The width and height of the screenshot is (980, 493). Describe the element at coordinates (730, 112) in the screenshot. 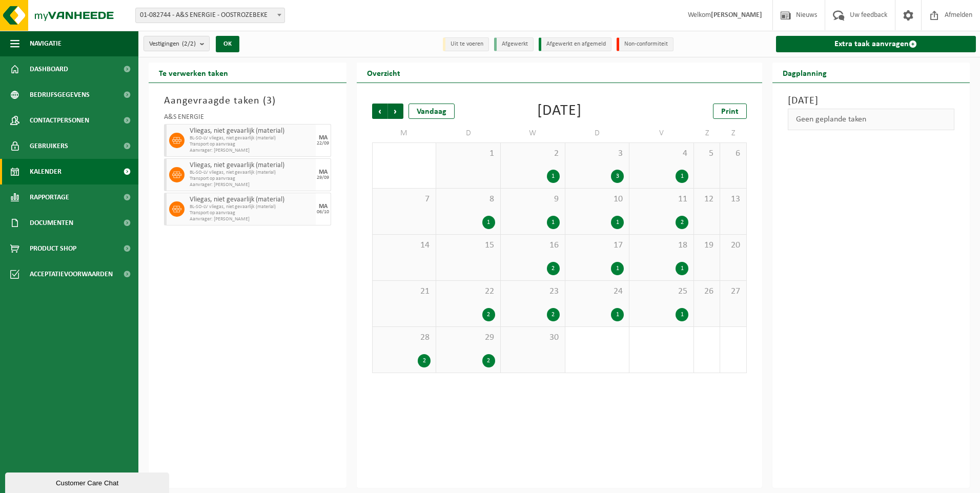

I see `span: Print` at that location.